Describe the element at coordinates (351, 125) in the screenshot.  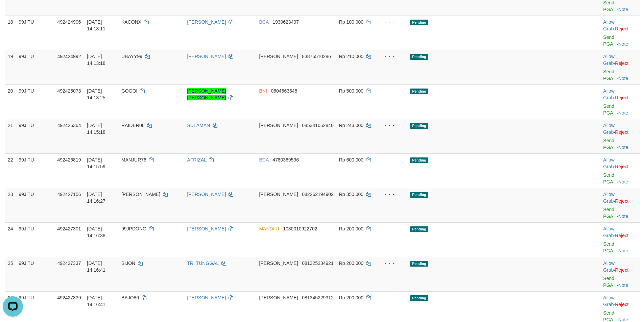
I see `span: Rp 243.000` at that location.